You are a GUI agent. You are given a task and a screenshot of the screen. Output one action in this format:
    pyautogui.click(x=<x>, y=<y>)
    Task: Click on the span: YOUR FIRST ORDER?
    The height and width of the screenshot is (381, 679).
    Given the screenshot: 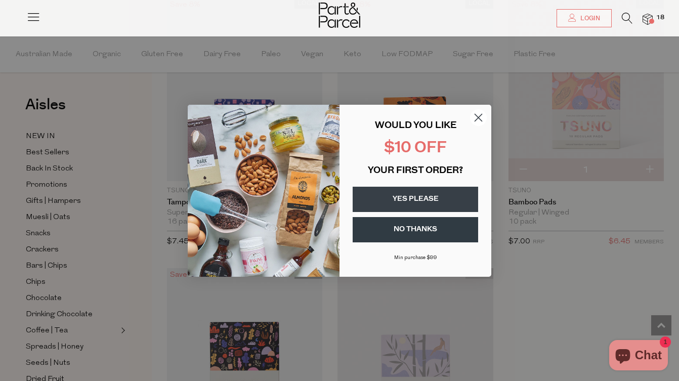 What is the action you would take?
    pyautogui.click(x=415, y=171)
    